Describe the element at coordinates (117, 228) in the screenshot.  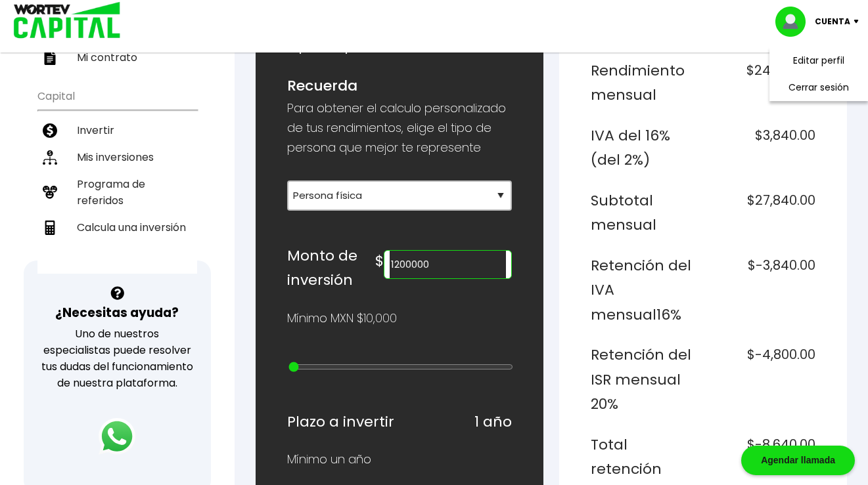
I see `a: Calcula una inversión` at that location.